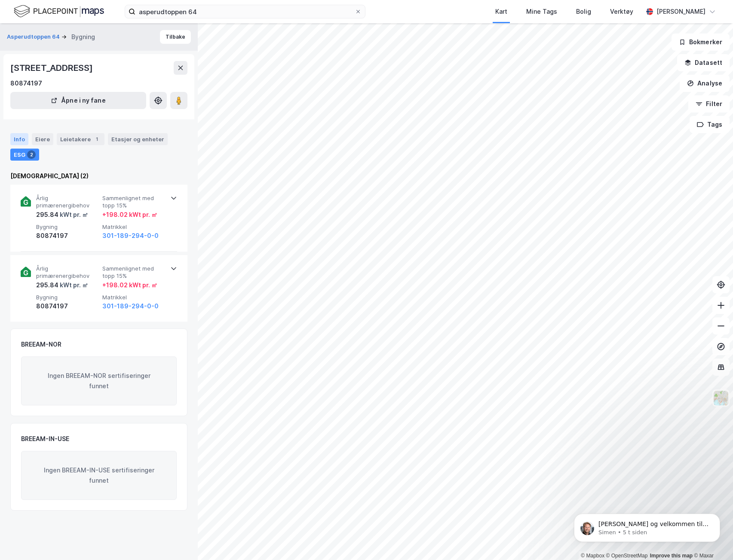  I want to click on div: Info, so click(20, 139).